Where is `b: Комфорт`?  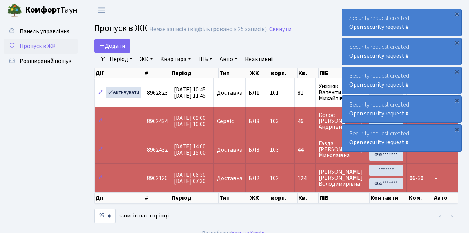
b: Комфорт is located at coordinates (43, 10).